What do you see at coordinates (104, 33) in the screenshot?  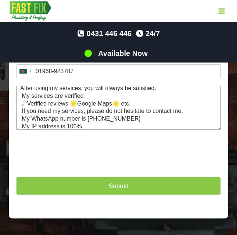 I see `a: 0431 446 446` at bounding box center [104, 33].